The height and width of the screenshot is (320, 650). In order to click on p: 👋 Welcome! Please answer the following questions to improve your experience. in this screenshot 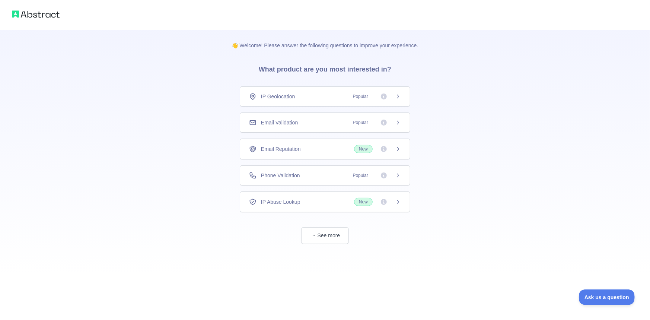, I will do `click(325, 39)`.